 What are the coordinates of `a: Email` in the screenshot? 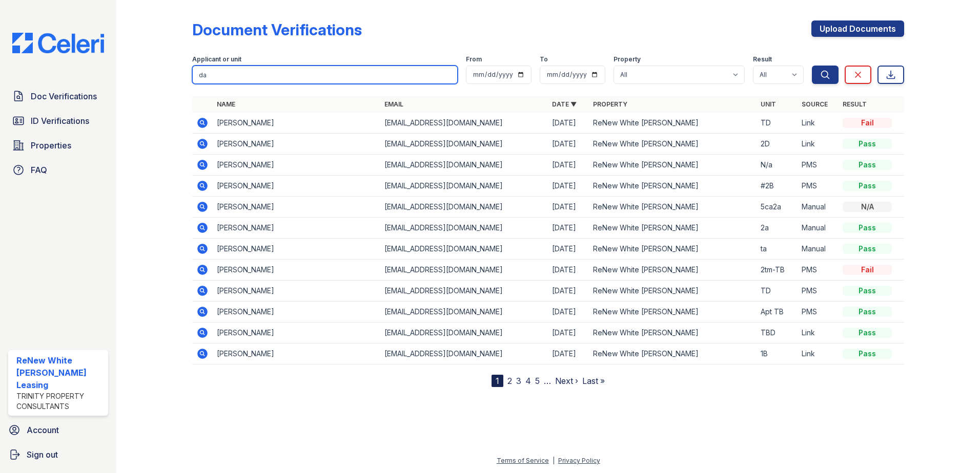 It's located at (394, 104).